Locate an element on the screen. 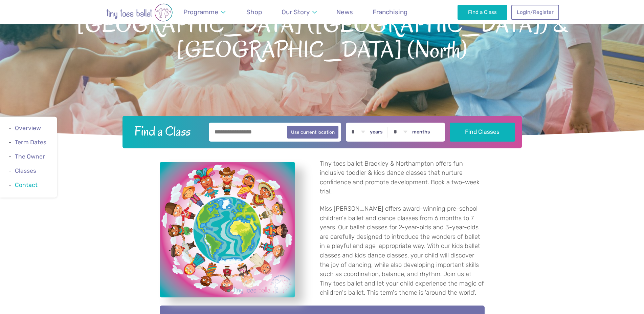 The width and height of the screenshot is (644, 314). a: Shop is located at coordinates (254, 12).